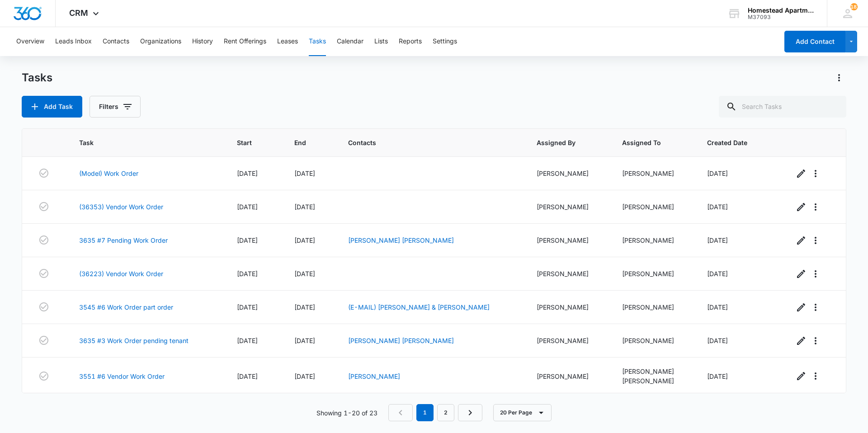  What do you see at coordinates (161, 42) in the screenshot?
I see `button: Organizations` at bounding box center [161, 42].